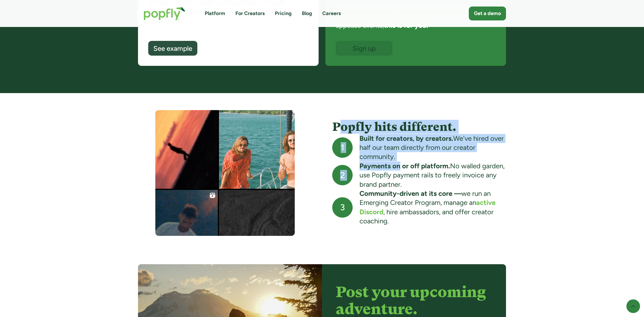 Image resolution: width=644 pixels, height=317 pixels. I want to click on div: See example, so click(173, 48).